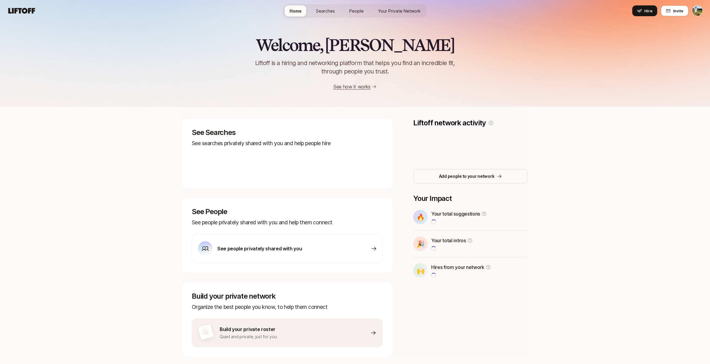  What do you see at coordinates (260, 249) in the screenshot?
I see `p: See people privately shared with you` at bounding box center [260, 249].